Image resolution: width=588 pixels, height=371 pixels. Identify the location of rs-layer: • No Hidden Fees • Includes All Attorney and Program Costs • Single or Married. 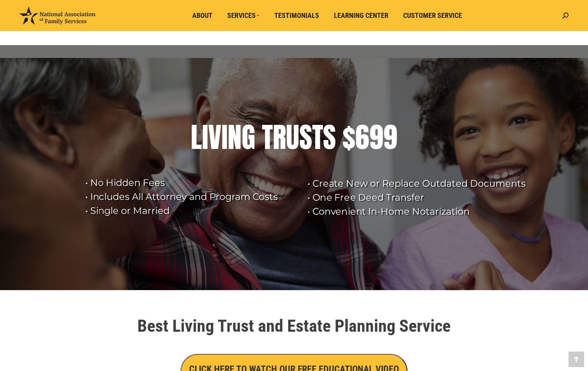
(191, 197).